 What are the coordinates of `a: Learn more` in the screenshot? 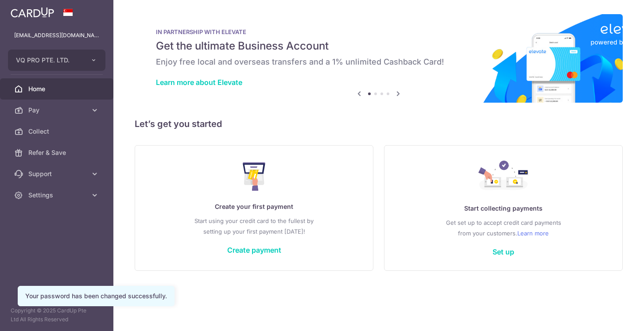 It's located at (533, 233).